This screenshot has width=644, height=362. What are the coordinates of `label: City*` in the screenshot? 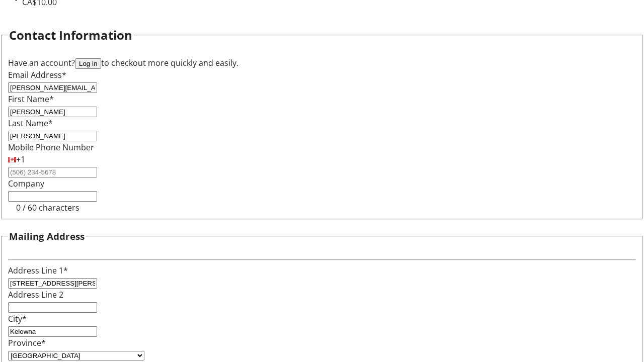 It's located at (17, 319).